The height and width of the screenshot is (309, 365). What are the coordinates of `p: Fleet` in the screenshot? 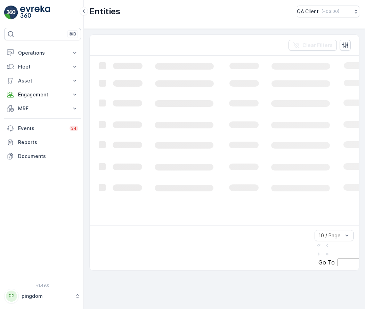 It's located at (42, 67).